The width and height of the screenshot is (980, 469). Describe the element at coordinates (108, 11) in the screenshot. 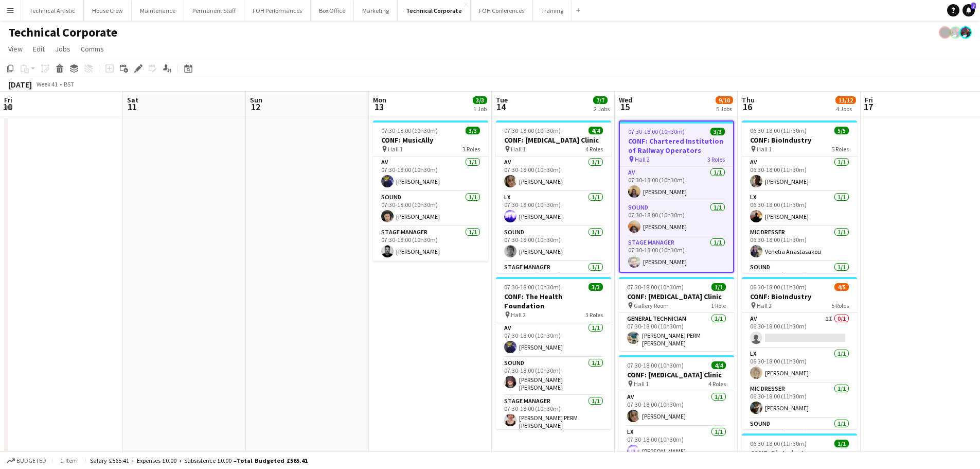

I see `button: House Crew` at that location.